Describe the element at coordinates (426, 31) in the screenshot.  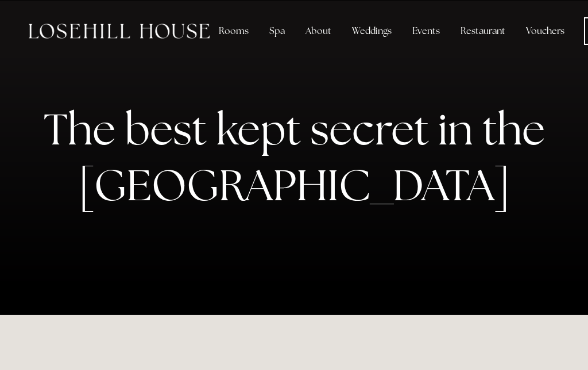
I see `div: Events` at that location.